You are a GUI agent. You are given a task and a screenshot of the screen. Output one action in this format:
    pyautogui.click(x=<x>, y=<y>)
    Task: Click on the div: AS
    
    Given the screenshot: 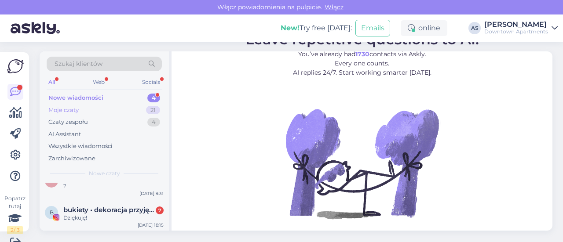 What is the action you would take?
    pyautogui.click(x=475, y=28)
    